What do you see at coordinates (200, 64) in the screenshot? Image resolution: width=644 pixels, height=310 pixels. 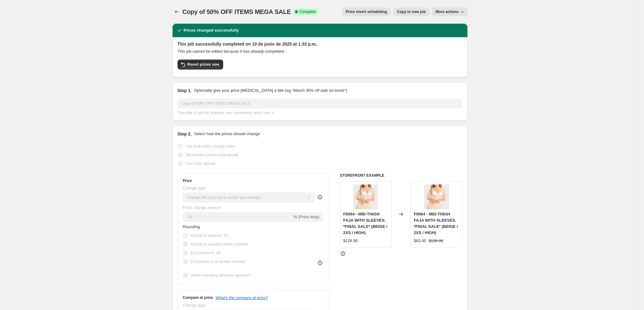 I see `button: Revert prices now` at bounding box center [200, 64].